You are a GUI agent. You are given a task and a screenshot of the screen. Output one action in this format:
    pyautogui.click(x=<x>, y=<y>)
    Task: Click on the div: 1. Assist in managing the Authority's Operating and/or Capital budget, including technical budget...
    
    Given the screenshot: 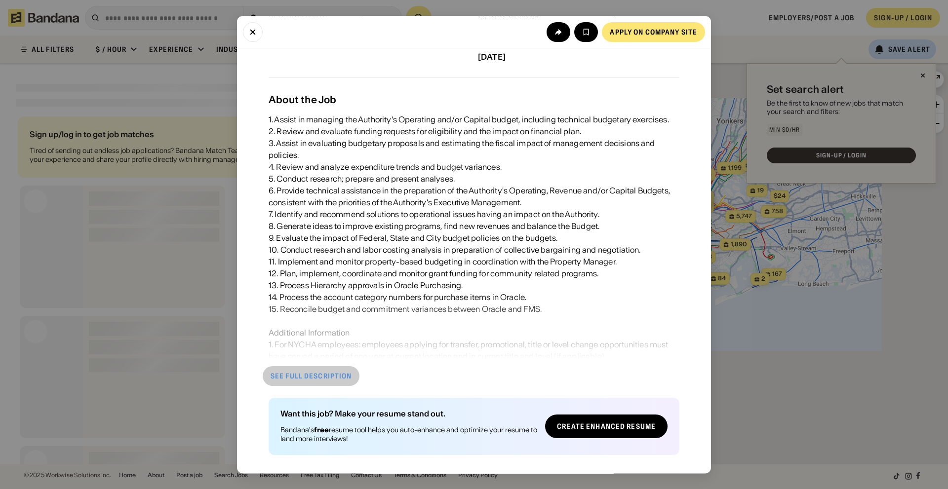 What is the action you would take?
    pyautogui.click(x=474, y=291)
    